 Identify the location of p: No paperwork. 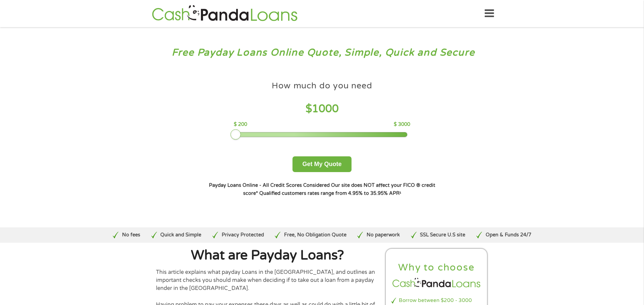
(383, 235).